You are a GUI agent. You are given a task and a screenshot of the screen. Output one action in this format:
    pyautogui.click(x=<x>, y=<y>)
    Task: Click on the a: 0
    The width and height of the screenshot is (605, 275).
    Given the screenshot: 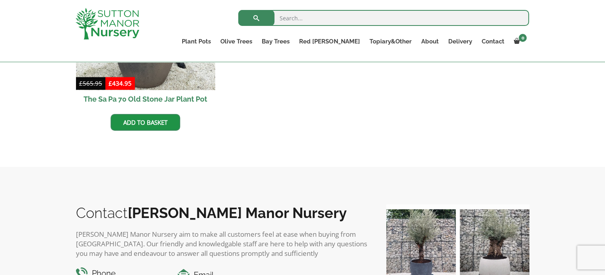 What is the action you would take?
    pyautogui.click(x=519, y=41)
    